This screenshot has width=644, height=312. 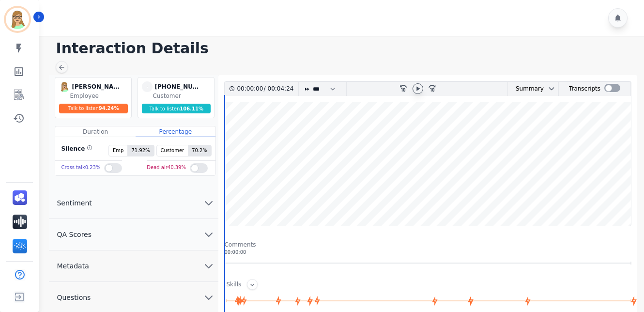 I want to click on span: Emp, so click(x=118, y=150).